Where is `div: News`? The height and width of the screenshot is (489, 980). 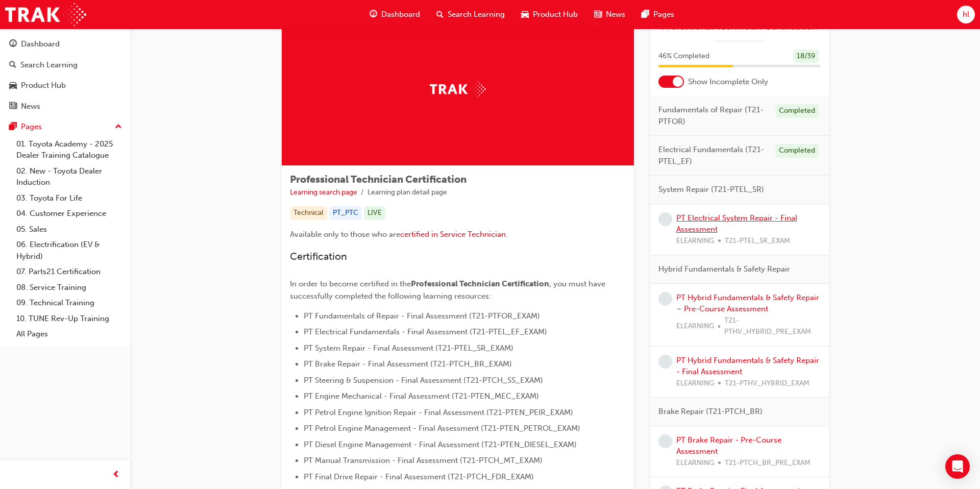
div: News is located at coordinates (31, 106).